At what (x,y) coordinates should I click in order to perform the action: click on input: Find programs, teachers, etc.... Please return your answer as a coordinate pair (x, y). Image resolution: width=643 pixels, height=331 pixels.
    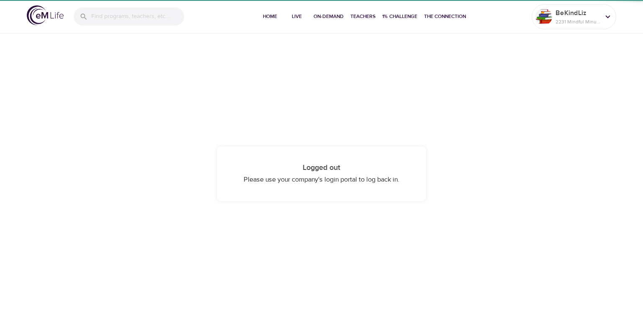
    Looking at the image, I should click on (138, 16).